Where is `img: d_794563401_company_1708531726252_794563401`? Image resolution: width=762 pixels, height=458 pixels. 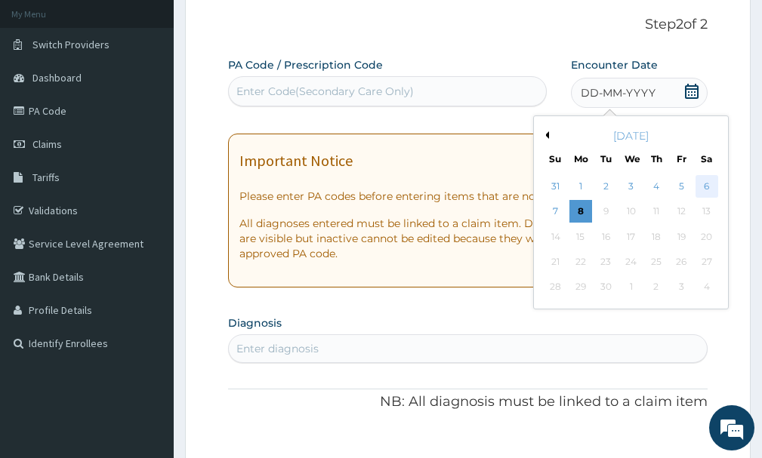 img: d_794563401_company_1708531726252_794563401 is located at coordinates (45, 94).